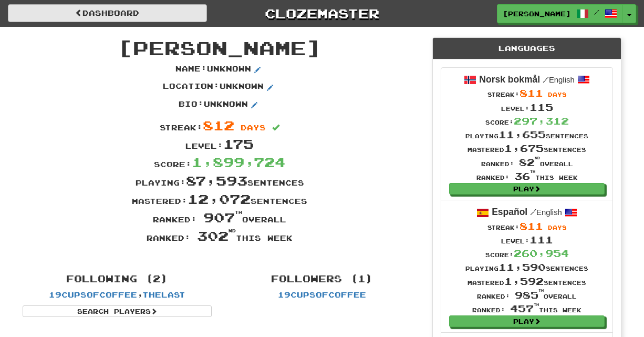 The image size is (644, 337). I want to click on a: Clozemaster, so click(322, 14).